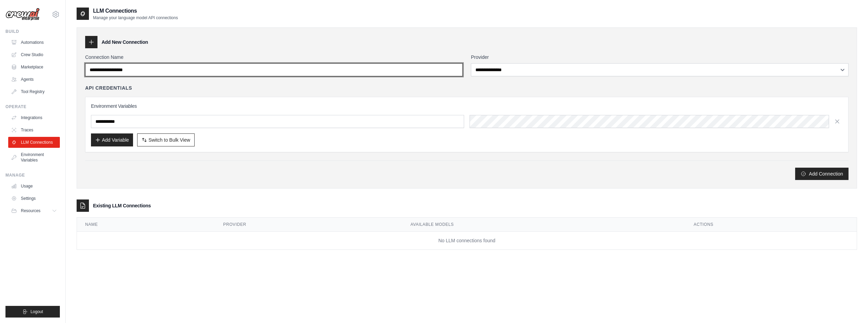 This screenshot has width=868, height=323. I want to click on a: Crew Studio, so click(34, 55).